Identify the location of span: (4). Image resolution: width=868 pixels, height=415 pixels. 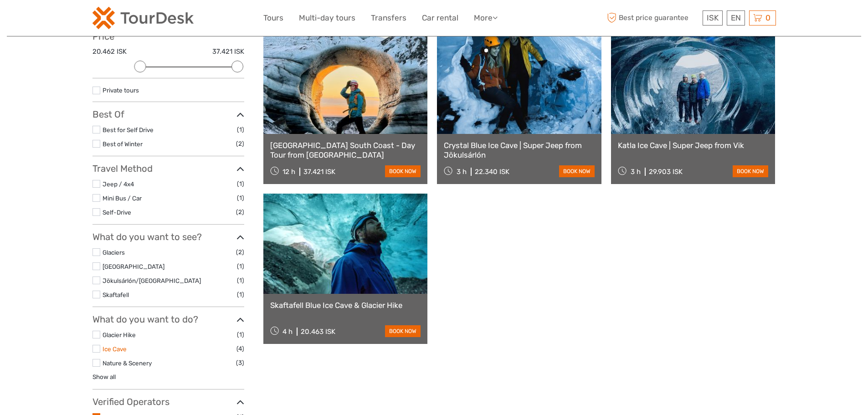
(240, 349).